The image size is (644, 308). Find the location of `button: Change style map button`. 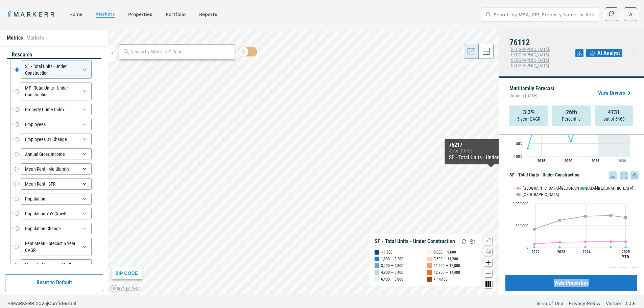

button: Change style map button is located at coordinates (488, 252).